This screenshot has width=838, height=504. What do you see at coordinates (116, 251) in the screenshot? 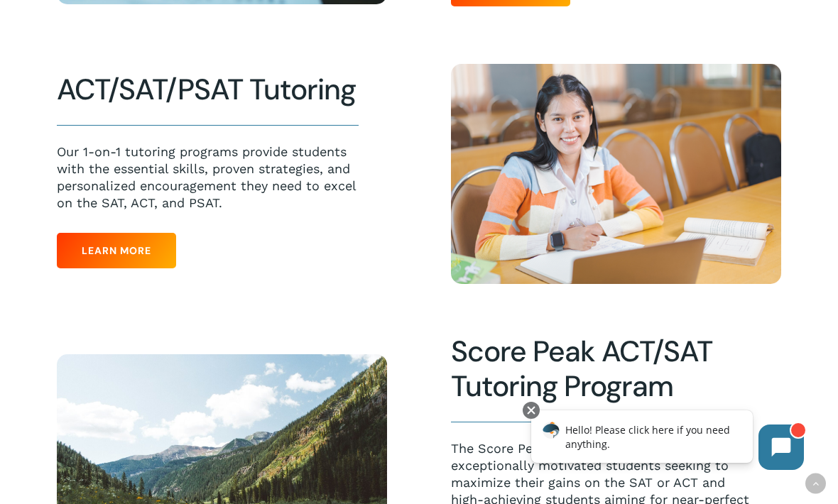
I see `span: Learn More` at bounding box center [116, 251].